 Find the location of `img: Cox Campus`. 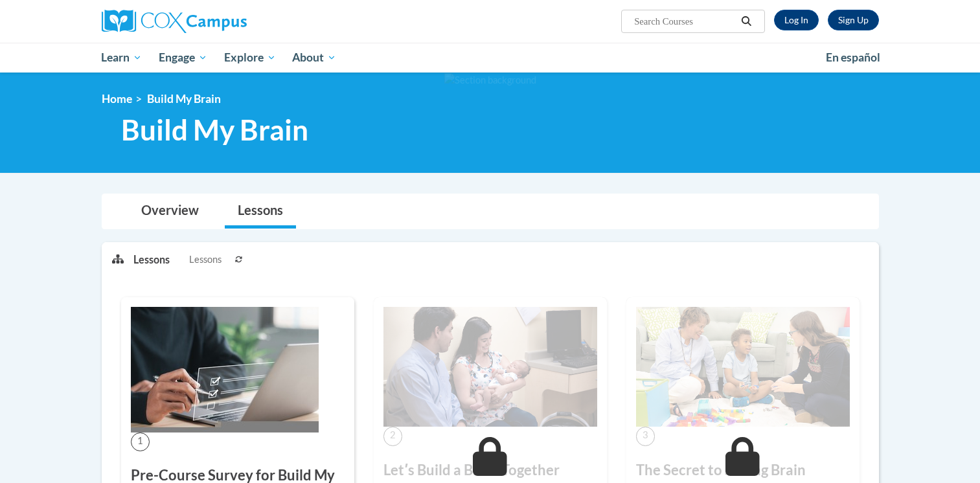

img: Cox Campus is located at coordinates (174, 21).